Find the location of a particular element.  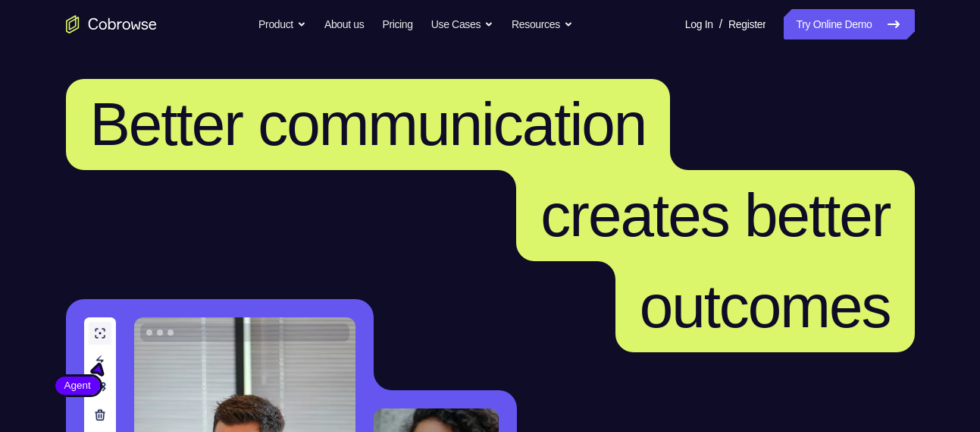

a: Register is located at coordinates (747, 24).